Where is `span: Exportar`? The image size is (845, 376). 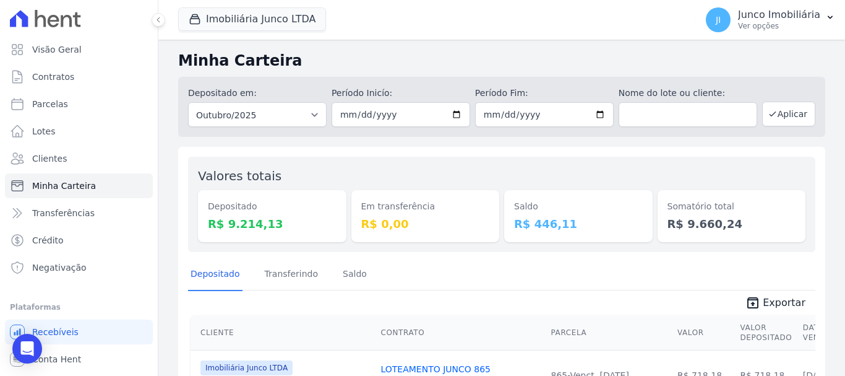
span: Exportar is located at coordinates (784, 303).